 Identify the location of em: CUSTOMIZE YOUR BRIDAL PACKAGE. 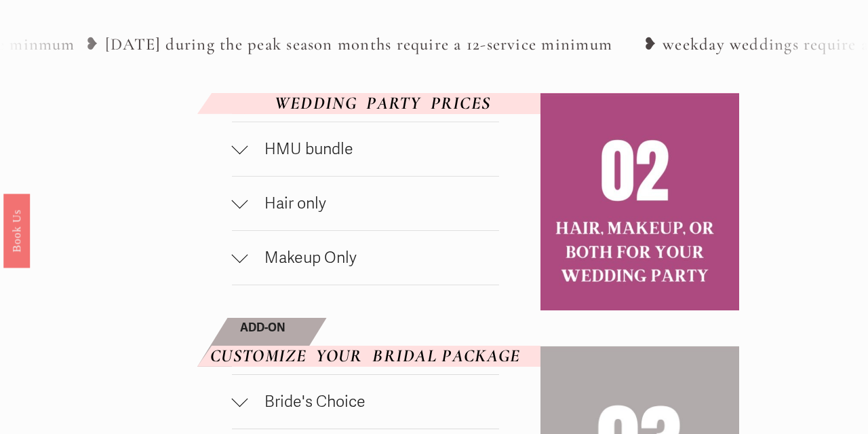
(365, 355).